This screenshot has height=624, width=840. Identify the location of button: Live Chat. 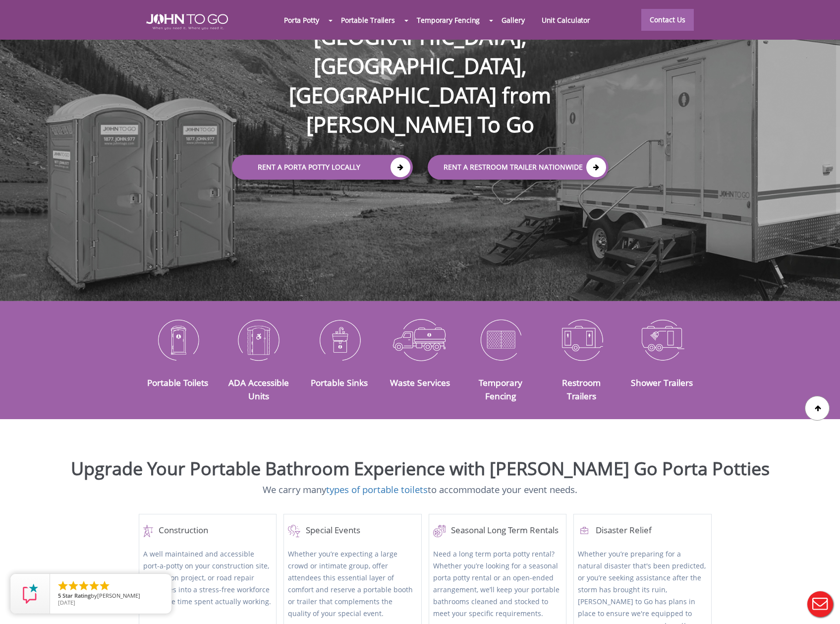
(820, 604).